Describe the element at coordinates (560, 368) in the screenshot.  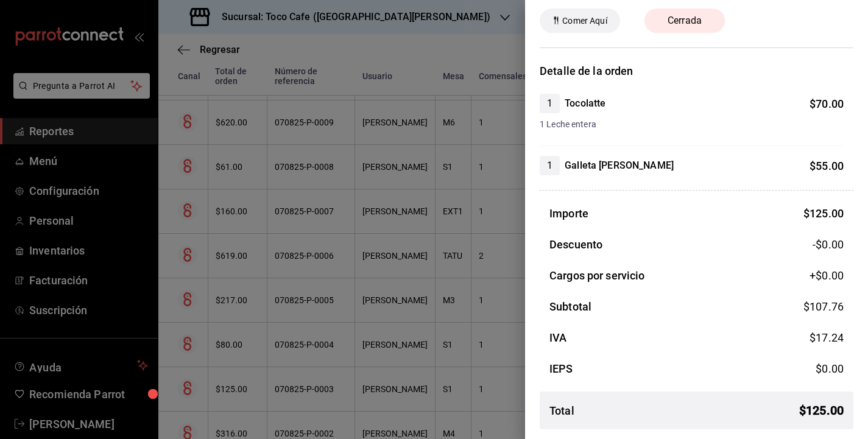
I see `h3: IEPS` at that location.